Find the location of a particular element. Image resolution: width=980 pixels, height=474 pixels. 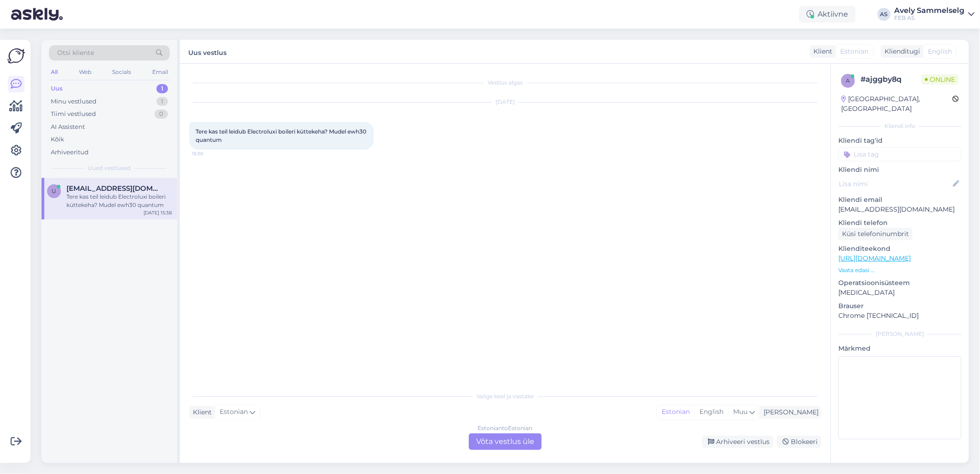

span: Tere kas teil leidub Electroluxi boileri küttekeha? Mudel ewh30 quantum is located at coordinates (282, 136).